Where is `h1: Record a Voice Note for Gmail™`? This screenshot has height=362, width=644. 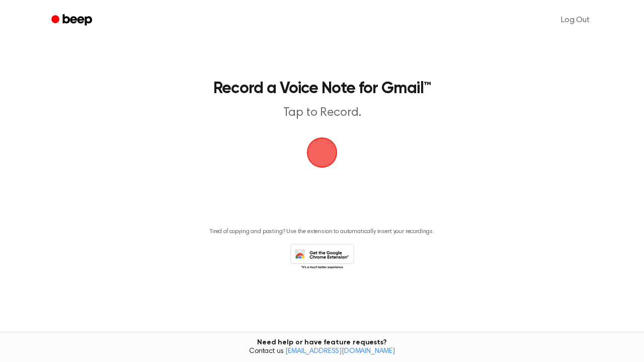
h1: Record a Voice Note for Gmail™ is located at coordinates (322, 88).